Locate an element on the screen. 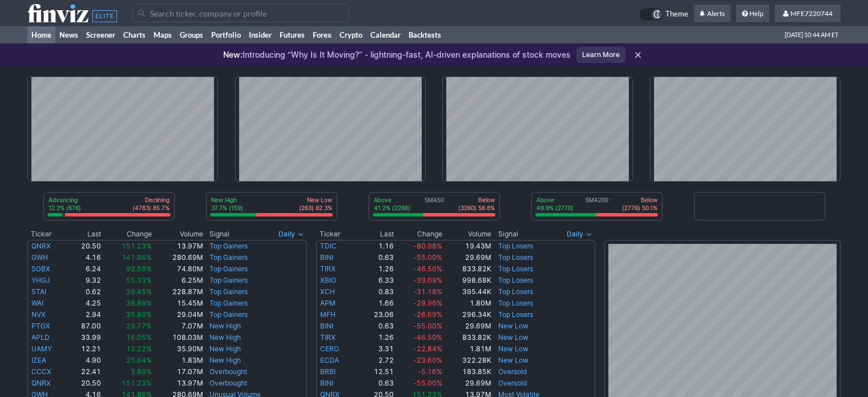  span: Signal is located at coordinates (219, 234).